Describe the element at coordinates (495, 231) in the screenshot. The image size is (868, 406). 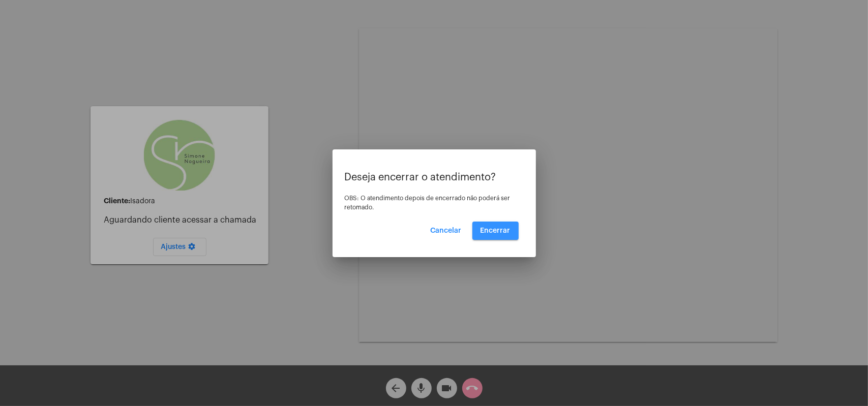
I see `button: Encerrar` at that location.